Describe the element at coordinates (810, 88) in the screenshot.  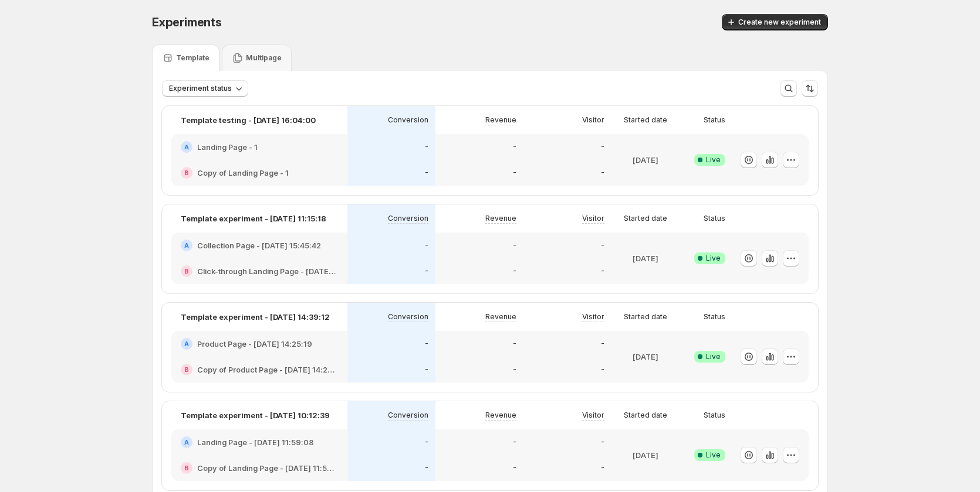
I see `button: Sort the results` at that location.